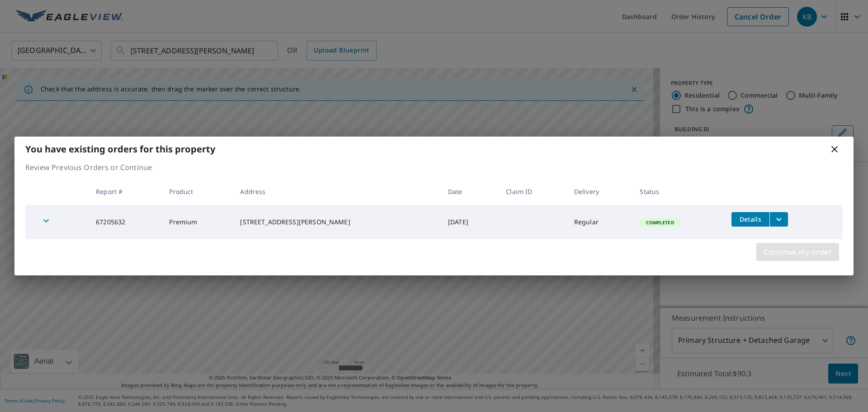 The image size is (868, 412). Describe the element at coordinates (198, 222) in the screenshot. I see `td: Premium` at that location.